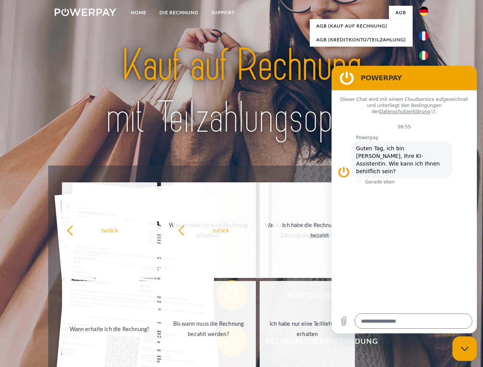 The height and width of the screenshot is (367, 483). Describe the element at coordinates (73, 40) in the screenshot. I see `p: Dieser Chat wird mit einem Cloudservice aufgezeichnet und unterliegt den Bedingungen der .` at that location.